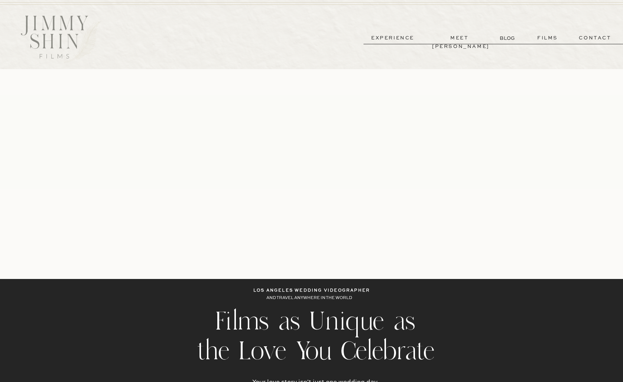 This screenshot has height=382, width=623. Describe the element at coordinates (508, 38) in the screenshot. I see `p: BLOG` at that location.